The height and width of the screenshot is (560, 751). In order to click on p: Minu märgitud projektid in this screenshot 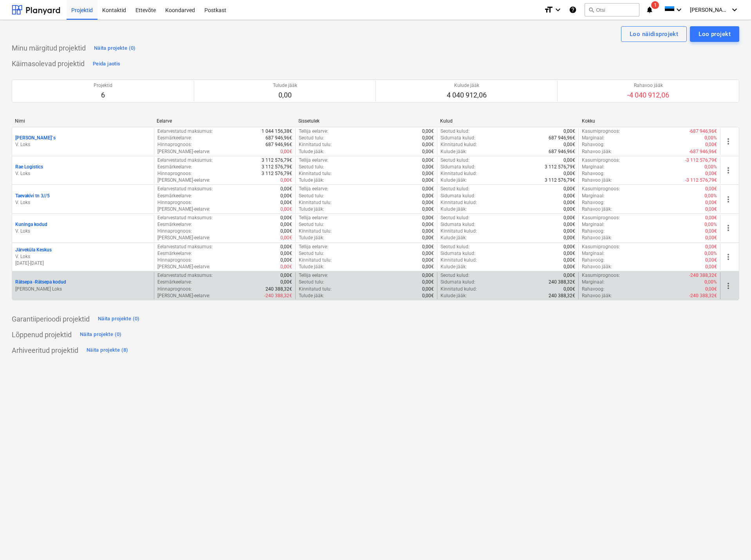, I will do `click(49, 48)`.